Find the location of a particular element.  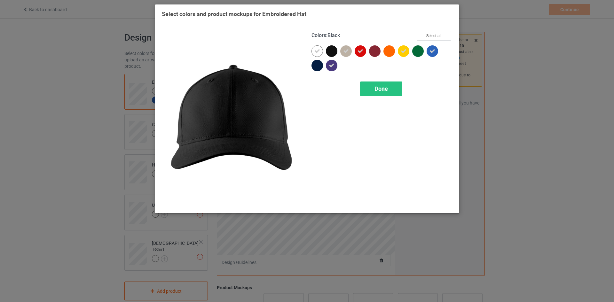

span: Select colors and product mockups for Embroidered Hat is located at coordinates (234, 14).